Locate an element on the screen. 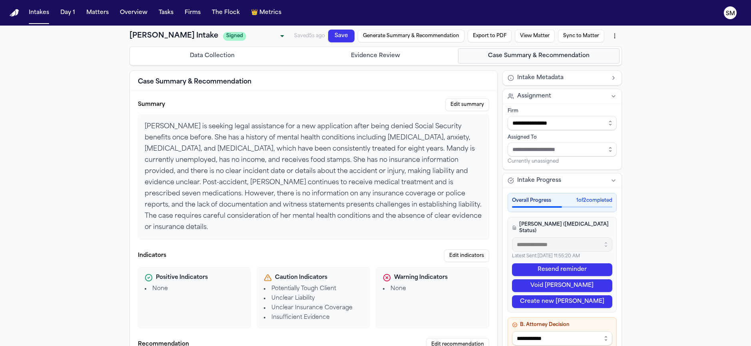 This screenshot has height=346, width=751. section: Indicators is located at coordinates (314, 289).